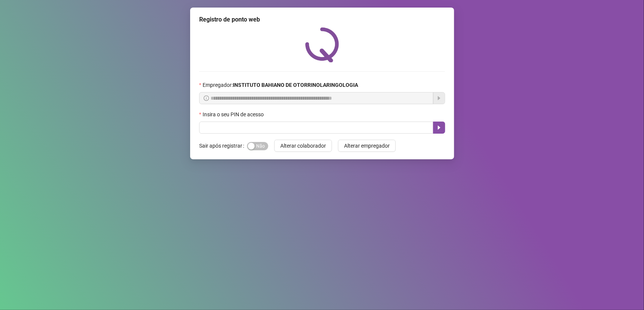 This screenshot has width=644, height=310. Describe the element at coordinates (322, 45) in the screenshot. I see `img: QRPoint` at that location.